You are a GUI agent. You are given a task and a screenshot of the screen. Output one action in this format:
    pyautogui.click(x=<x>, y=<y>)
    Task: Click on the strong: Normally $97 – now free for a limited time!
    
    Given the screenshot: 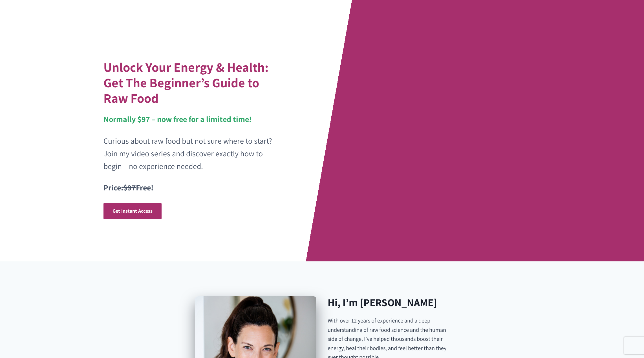 What is the action you would take?
    pyautogui.click(x=177, y=119)
    